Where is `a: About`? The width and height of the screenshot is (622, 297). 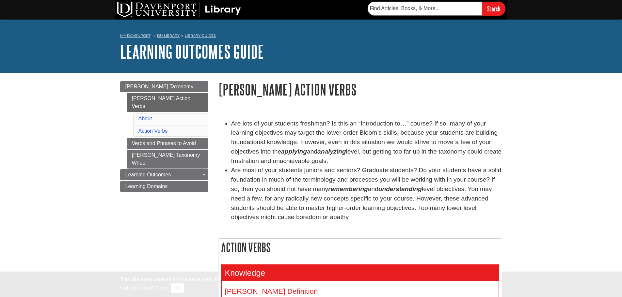 a: About is located at coordinates (145, 118).